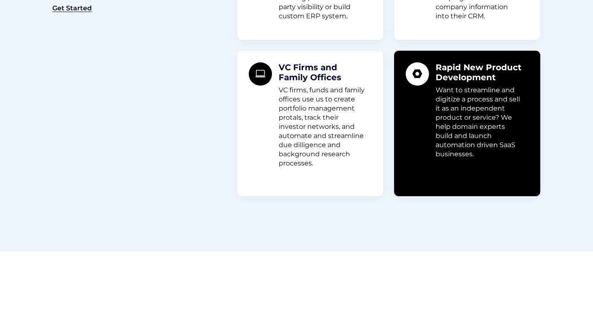 This screenshot has width=593, height=318. What do you see at coordinates (467, 110) in the screenshot?
I see `a: Rapid New Product Development Want to streamline and digitize a process and sell it as an indepen...` at bounding box center [467, 110].